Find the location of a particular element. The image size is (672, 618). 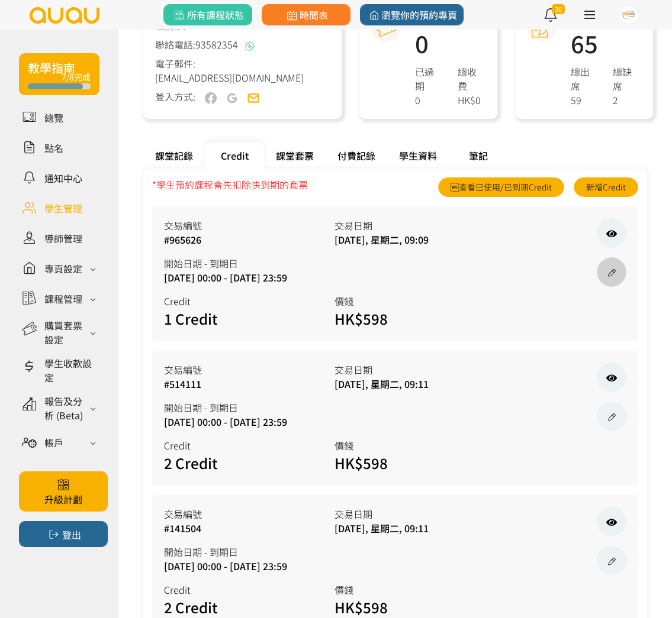

span: 時間表 is located at coordinates (305, 15).